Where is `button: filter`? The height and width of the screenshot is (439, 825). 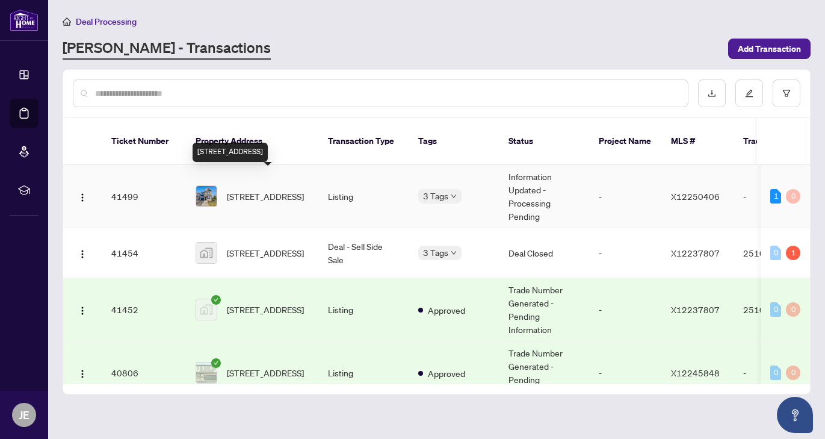
button: filter is located at coordinates (786, 93).